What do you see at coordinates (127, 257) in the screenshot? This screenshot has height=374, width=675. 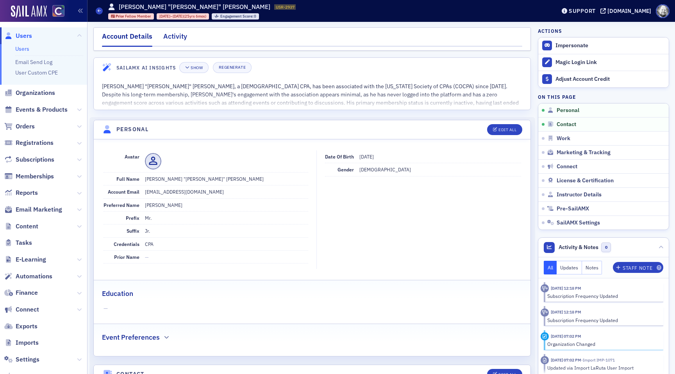 I see `span: Prior Name` at bounding box center [127, 257].